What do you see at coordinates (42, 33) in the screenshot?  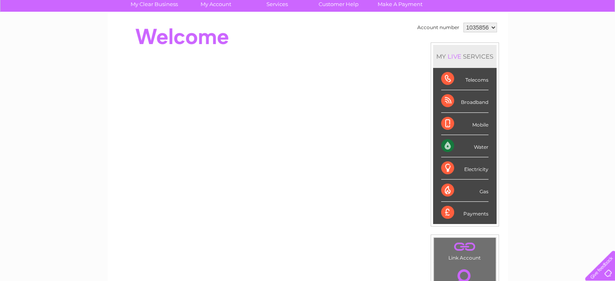 I see `img: logo.png` at bounding box center [42, 33].